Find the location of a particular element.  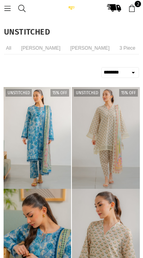

h1: UNSTITCHED is located at coordinates (71, 32).